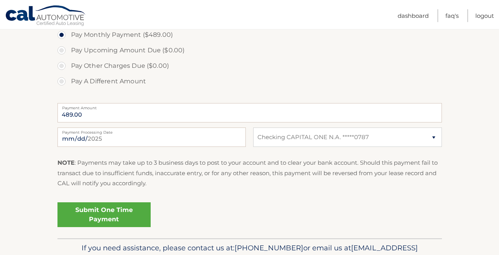 The image size is (499, 255). Describe the element at coordinates (413, 16) in the screenshot. I see `a: Dashboard` at that location.